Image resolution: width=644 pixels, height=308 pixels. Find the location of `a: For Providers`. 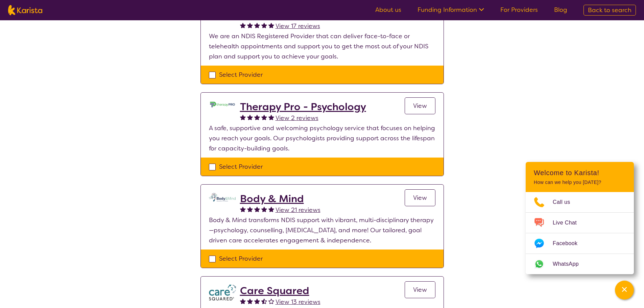

a: For Providers is located at coordinates (519, 10).